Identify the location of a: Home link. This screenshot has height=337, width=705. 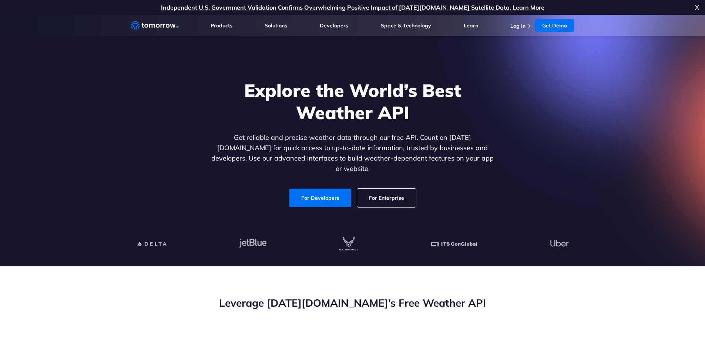
(155, 26).